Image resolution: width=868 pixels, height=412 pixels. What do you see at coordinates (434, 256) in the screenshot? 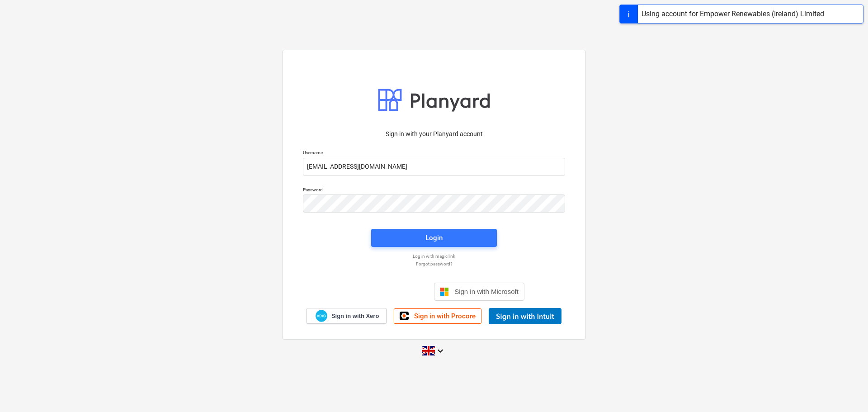
I see `a: Log in with magic link` at bounding box center [434, 256].